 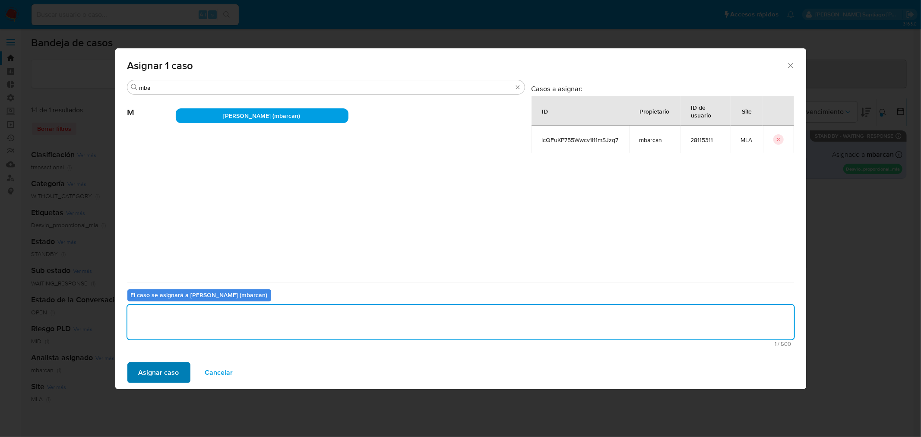 I want to click on div: ID, so click(x=545, y=111).